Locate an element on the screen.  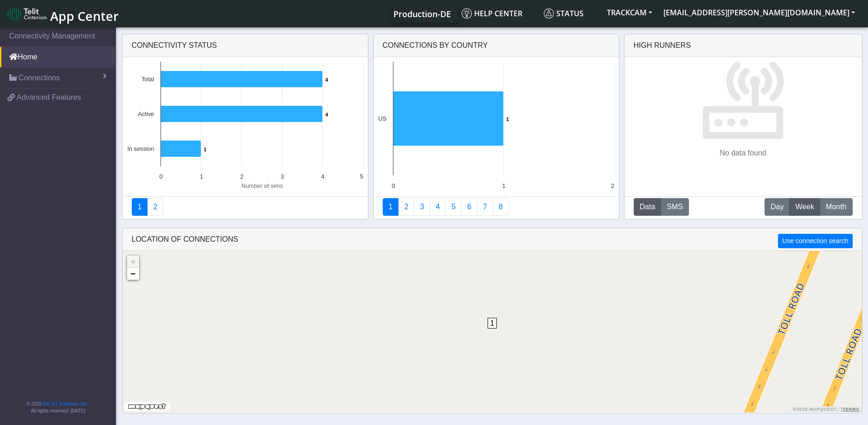
button: Week is located at coordinates (804, 207).